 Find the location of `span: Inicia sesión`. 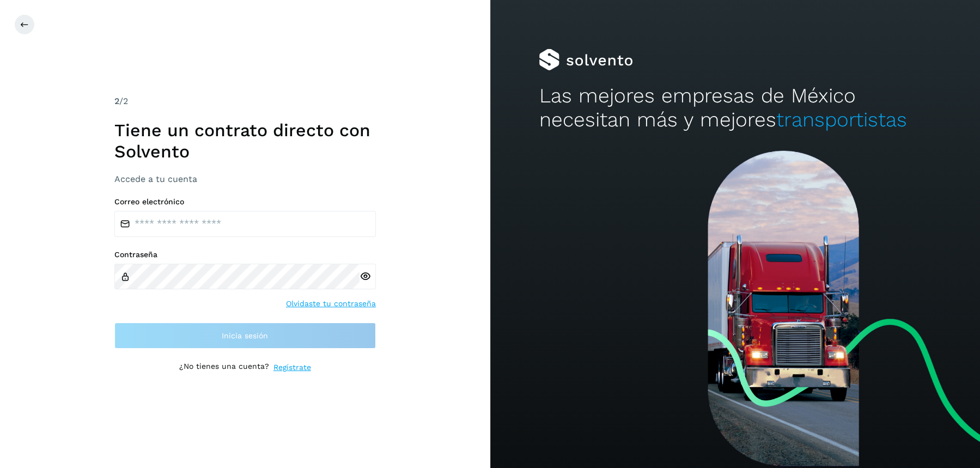

span: Inicia sesión is located at coordinates (244, 335).